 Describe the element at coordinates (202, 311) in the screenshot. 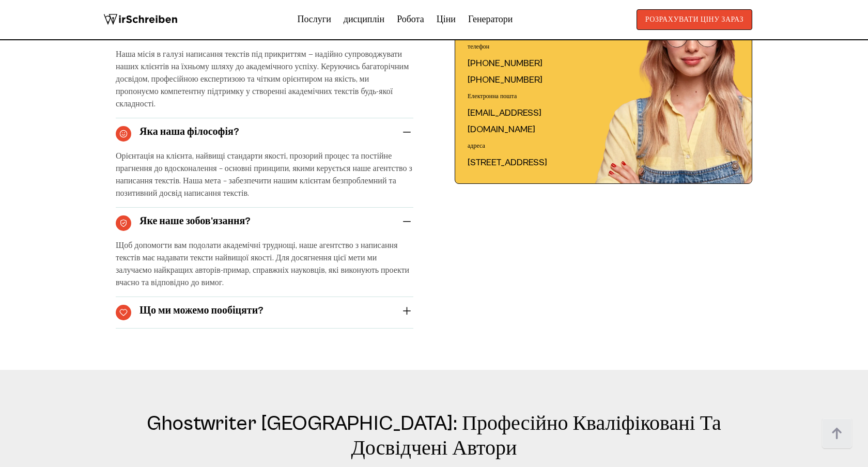

I see `font: Що ми можемо пообіцяти?` at that location.